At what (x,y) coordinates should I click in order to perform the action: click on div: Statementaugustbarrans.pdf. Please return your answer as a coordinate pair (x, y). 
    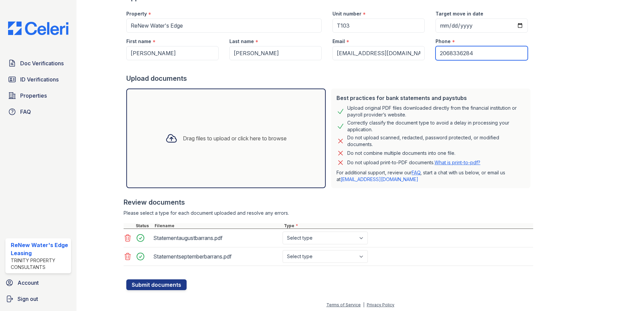
    Looking at the image, I should click on (216, 238).